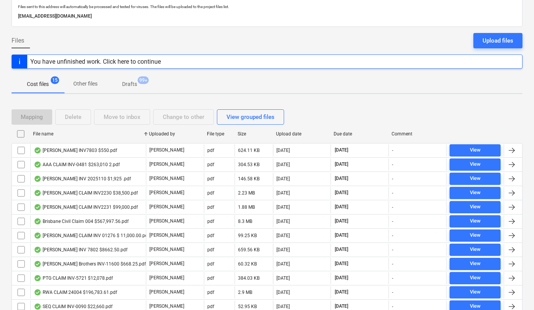 The image size is (534, 310). Describe the element at coordinates (73, 279) in the screenshot. I see `div: PTG CLAIM INV-5721 $12,078.pdf` at that location.